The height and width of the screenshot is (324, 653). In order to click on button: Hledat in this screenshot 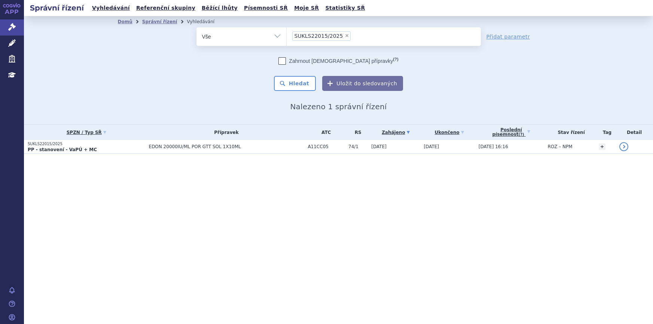, I will do `click(295, 83)`.